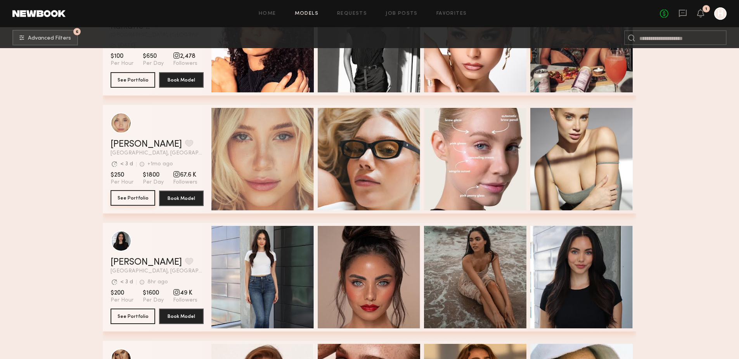 The width and height of the screenshot is (739, 359). Describe the element at coordinates (45, 38) in the screenshot. I see `button: 6Advanced Filters` at that location.